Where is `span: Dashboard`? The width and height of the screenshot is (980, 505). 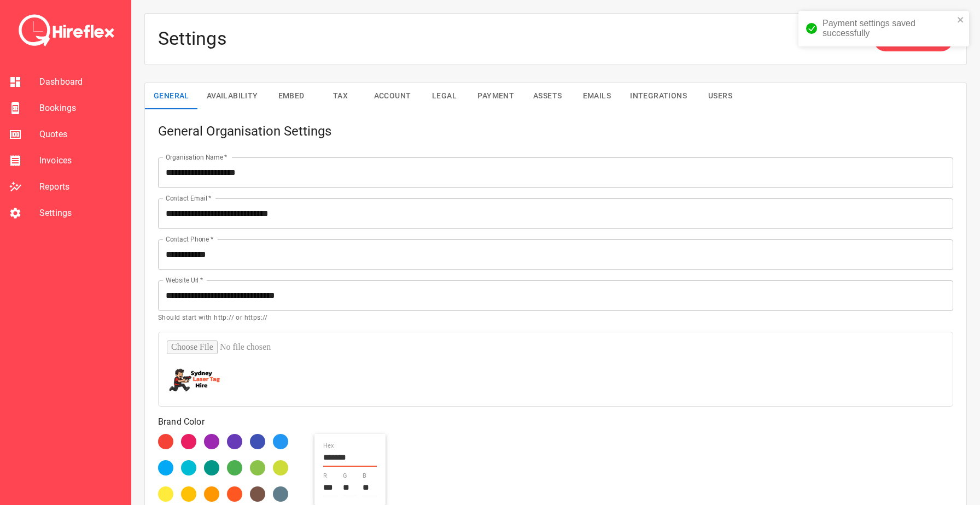 span: Dashboard is located at coordinates (80, 82).